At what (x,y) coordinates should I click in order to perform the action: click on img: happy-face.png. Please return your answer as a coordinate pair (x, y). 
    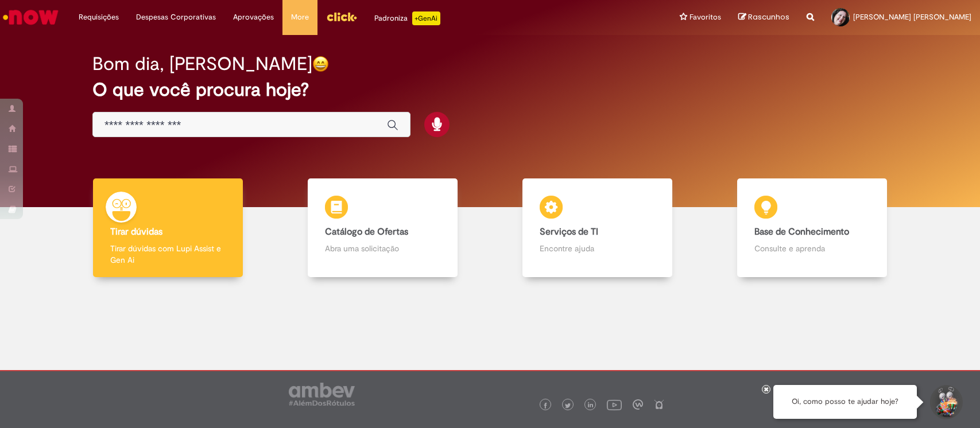
    Looking at the image, I should click on (320, 64).